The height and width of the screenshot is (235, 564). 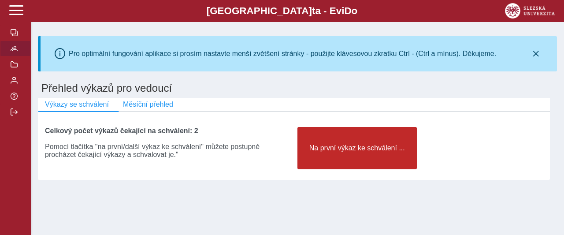 I want to click on div: Pro optimální fungování aplikace si prosím nastavte menší zvětšení stránky - použijte klávesovou ..., so click(x=282, y=54).